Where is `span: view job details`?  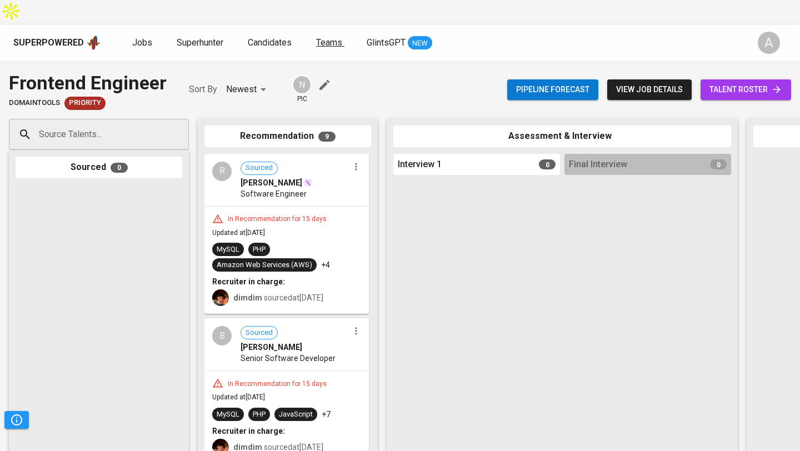 span: view job details is located at coordinates (650, 89).